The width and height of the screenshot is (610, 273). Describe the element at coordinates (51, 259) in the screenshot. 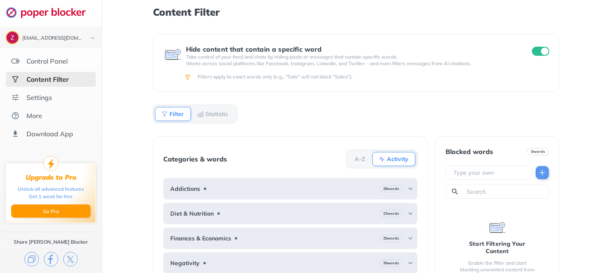

I see `img: facebook.svg` at that location.